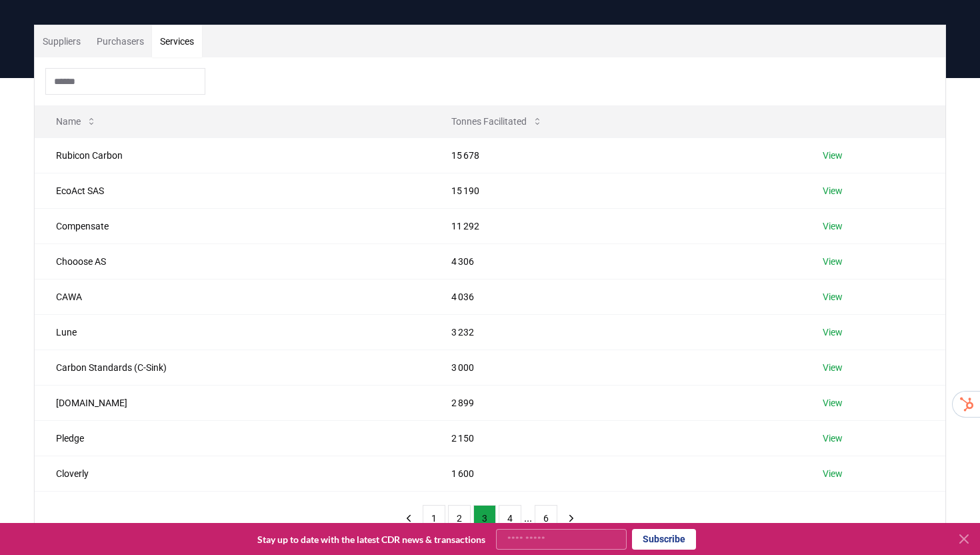 The width and height of the screenshot is (980, 555). Describe the element at coordinates (546, 518) in the screenshot. I see `button: 6` at that location.